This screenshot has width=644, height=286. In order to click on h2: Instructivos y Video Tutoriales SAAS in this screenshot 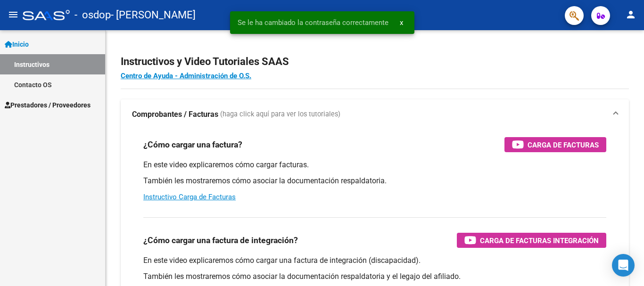, I will do `click(375, 62)`.